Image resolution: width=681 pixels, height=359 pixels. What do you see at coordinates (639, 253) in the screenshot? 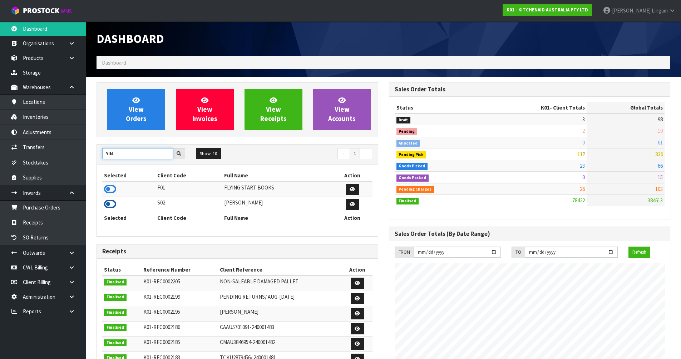
I see `button: Refresh` at bounding box center [639, 253].